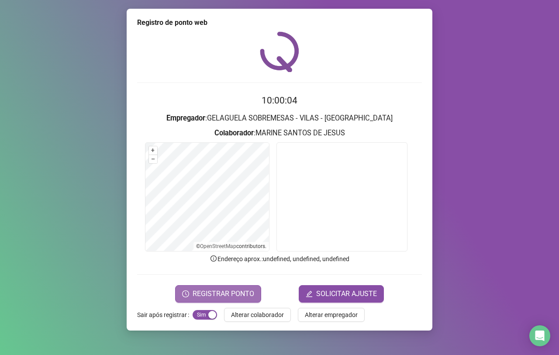 The height and width of the screenshot is (355, 559). Describe the element at coordinates (279, 133) in the screenshot. I see `h3: : MARINE SANTOS DE JESUS` at that location.